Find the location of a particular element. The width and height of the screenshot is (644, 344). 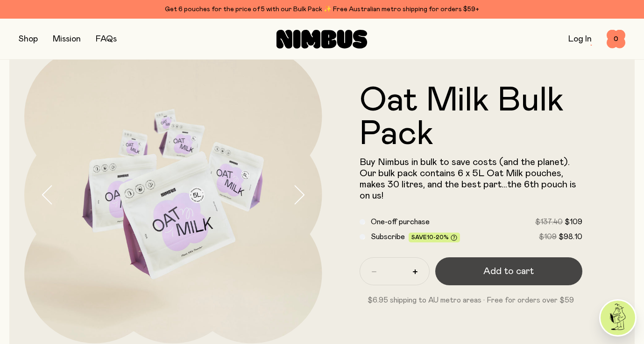

a: Mission is located at coordinates (66, 40).